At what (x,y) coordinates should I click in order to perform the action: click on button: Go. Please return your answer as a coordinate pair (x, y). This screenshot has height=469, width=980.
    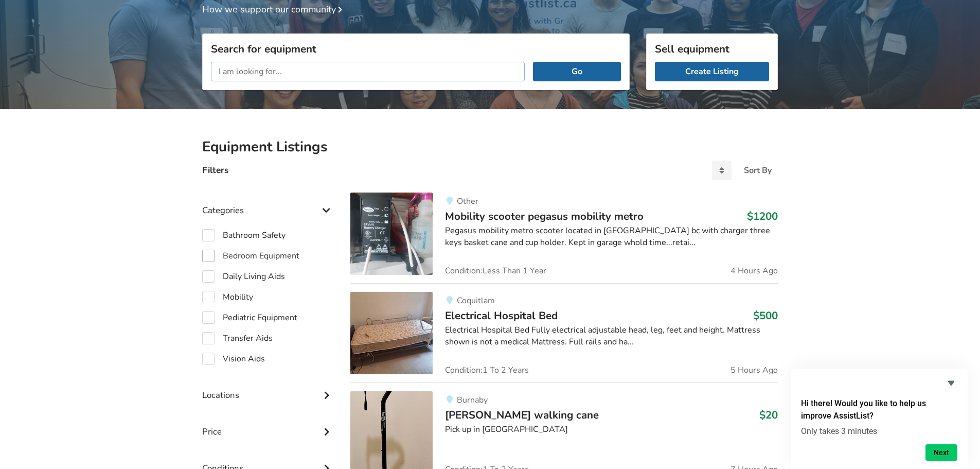
    Looking at the image, I should click on (576, 71).